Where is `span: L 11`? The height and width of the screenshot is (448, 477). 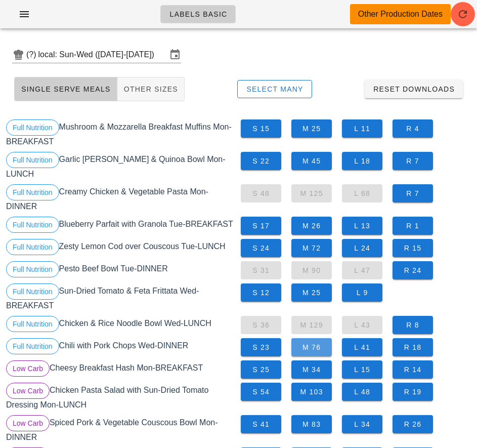
span: L 11 is located at coordinates (362, 128).